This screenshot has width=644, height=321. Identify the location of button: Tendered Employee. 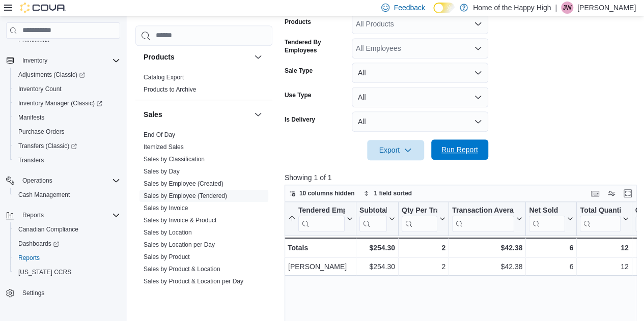
(320, 218).